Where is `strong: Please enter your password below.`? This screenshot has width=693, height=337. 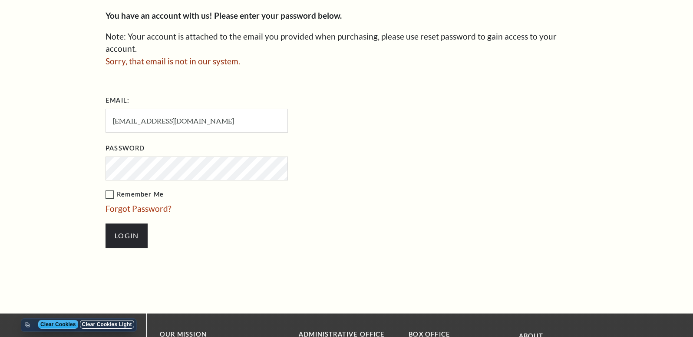 strong: Please enter your password below. is located at coordinates (278, 15).